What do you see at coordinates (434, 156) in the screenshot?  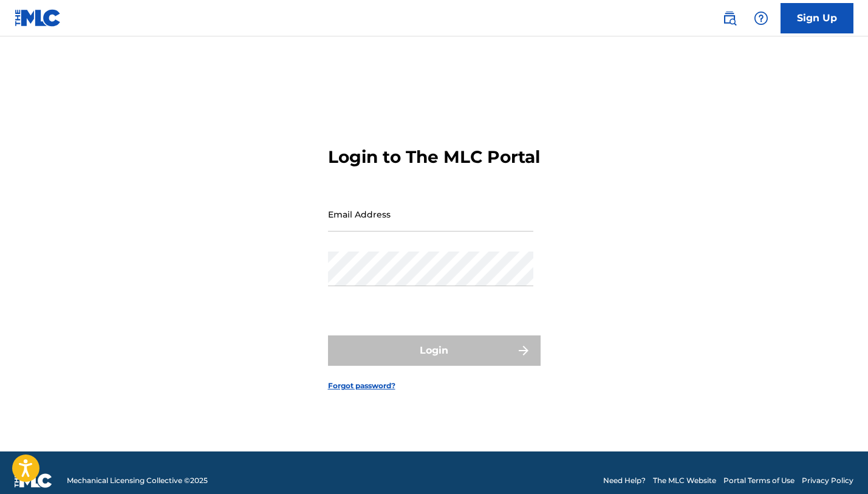 I see `h3: Login to The MLC Portal` at bounding box center [434, 156].